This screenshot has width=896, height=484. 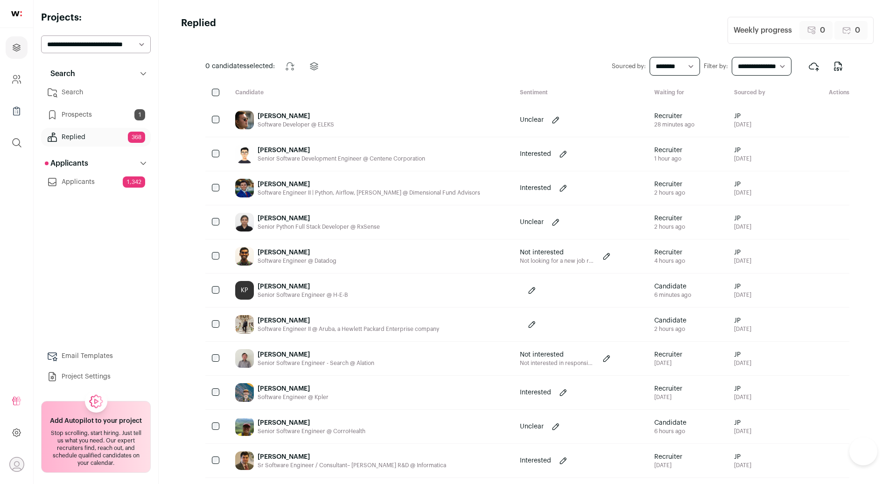 What do you see at coordinates (672, 295) in the screenshot?
I see `div: 6 minutes ago` at bounding box center [672, 295].